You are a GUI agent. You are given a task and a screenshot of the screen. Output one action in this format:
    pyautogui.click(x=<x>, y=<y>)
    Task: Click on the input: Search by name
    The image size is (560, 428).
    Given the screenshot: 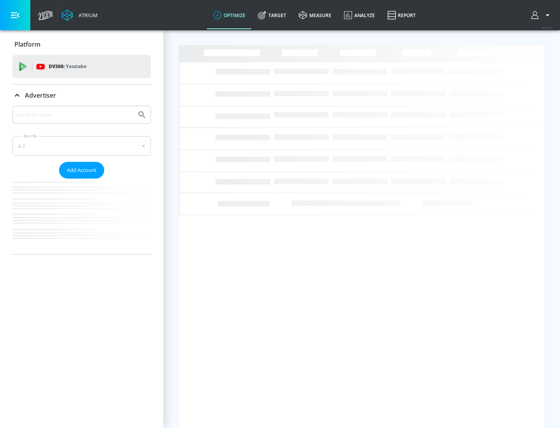 What is the action you would take?
    pyautogui.click(x=74, y=115)
    